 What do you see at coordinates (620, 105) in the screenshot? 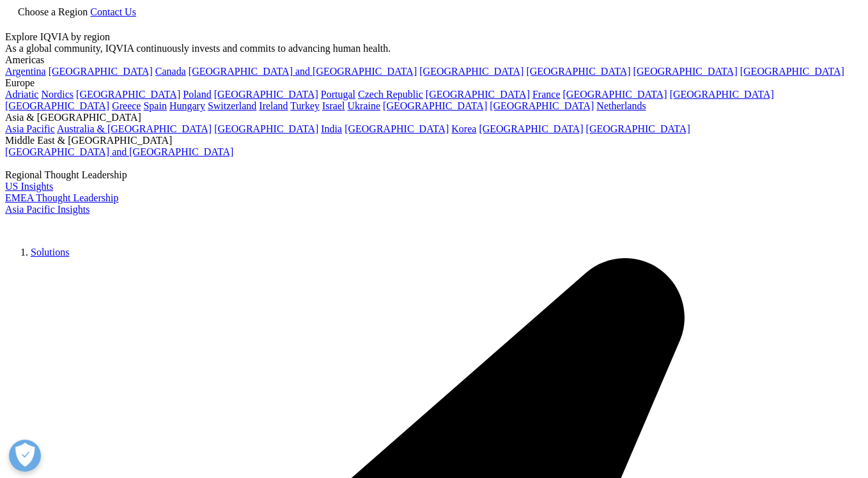
I see `a: Netherlands` at bounding box center [620, 105].